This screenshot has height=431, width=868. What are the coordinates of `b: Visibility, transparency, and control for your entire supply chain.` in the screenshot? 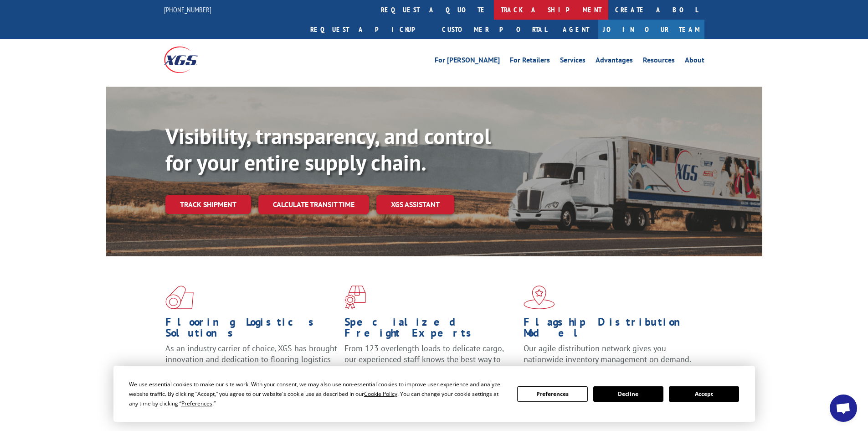 It's located at (328, 149).